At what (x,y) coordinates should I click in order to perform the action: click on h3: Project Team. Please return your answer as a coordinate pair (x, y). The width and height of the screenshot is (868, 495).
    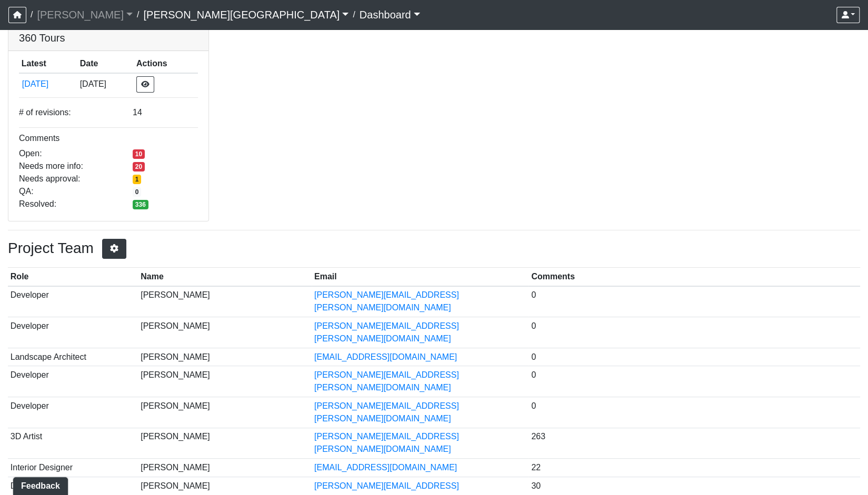
    Looking at the image, I should click on (434, 249).